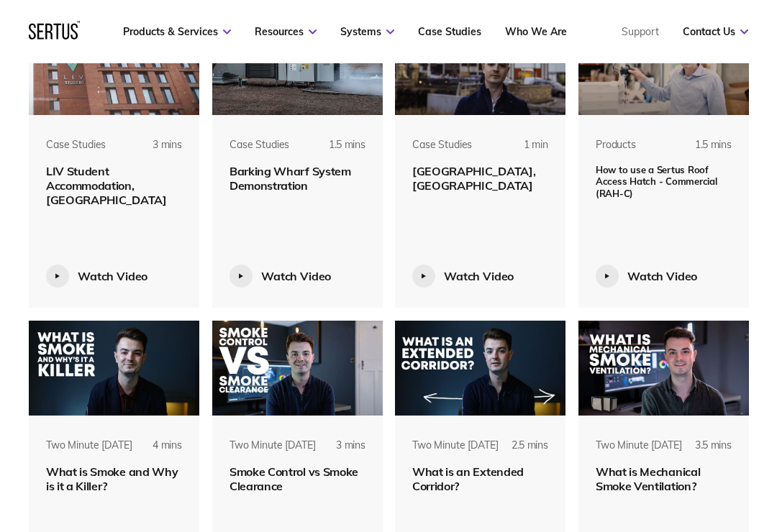 The width and height of the screenshot is (777, 532). I want to click on span: What is an Extended Corridor?, so click(467, 479).